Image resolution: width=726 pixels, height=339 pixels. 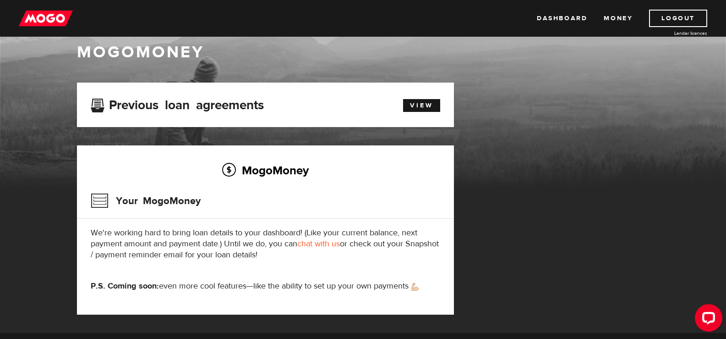 I want to click on strong: P.S. Coming soon:, so click(x=125, y=285).